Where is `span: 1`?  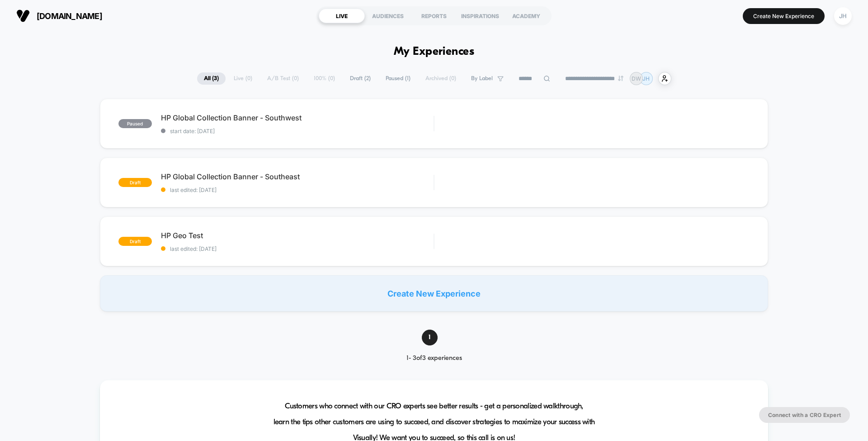 span: 1 is located at coordinates (430, 337).